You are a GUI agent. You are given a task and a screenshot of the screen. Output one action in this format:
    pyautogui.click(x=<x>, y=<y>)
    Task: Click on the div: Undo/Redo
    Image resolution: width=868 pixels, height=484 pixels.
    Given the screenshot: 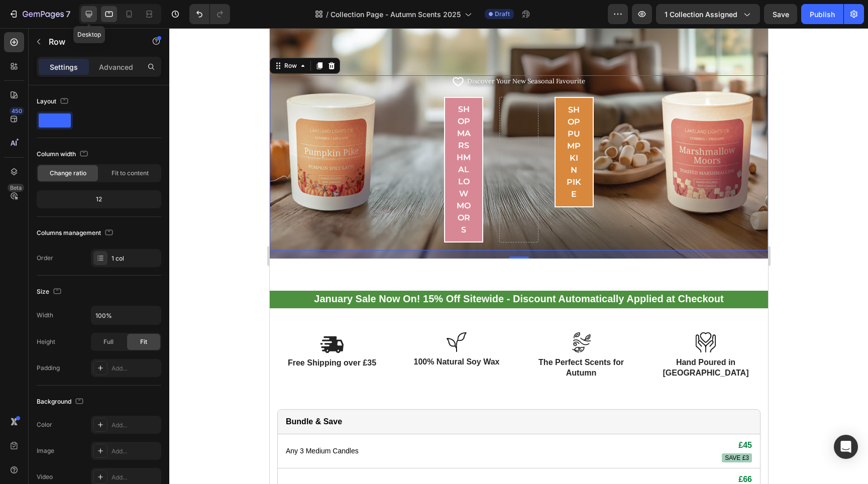 What is the action you would take?
    pyautogui.click(x=210, y=14)
    